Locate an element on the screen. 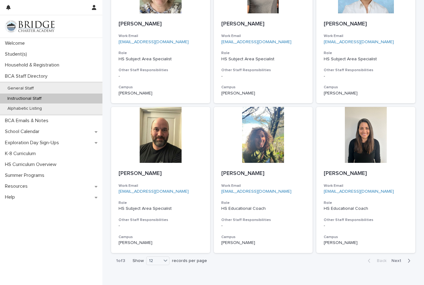 The image size is (424, 285). div: 12 is located at coordinates (154, 261).